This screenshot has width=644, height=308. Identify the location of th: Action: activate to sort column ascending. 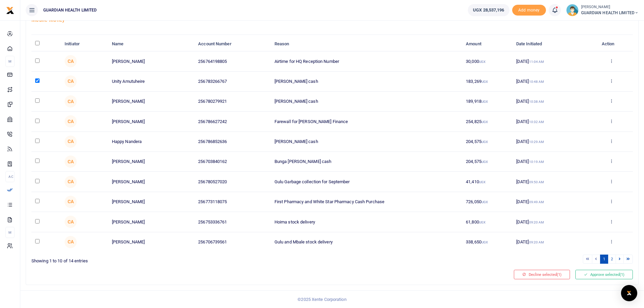
(611, 44).